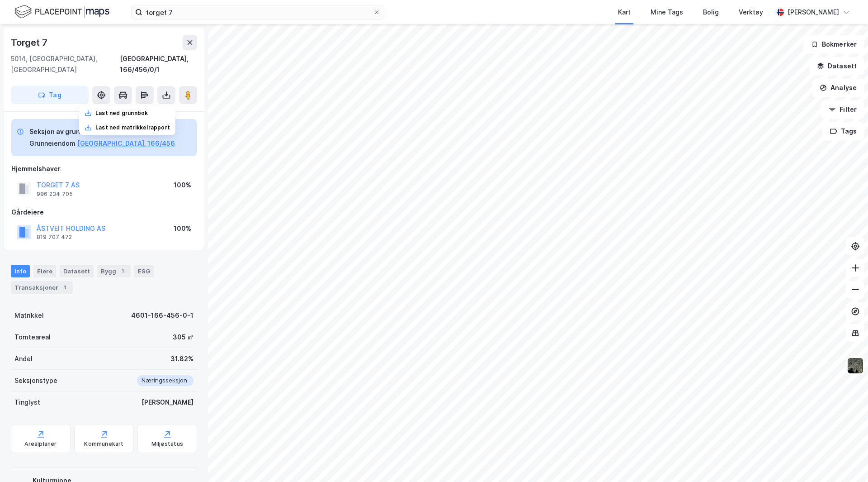  I want to click on button: Analyse, so click(839, 87).